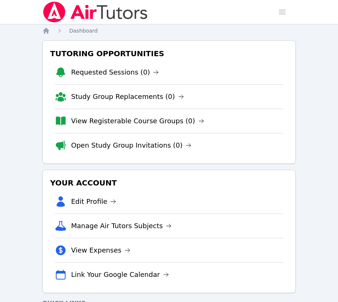 The height and width of the screenshot is (302, 338). Describe the element at coordinates (137, 121) in the screenshot. I see `a: View Registerable Course Groups (0)` at that location.